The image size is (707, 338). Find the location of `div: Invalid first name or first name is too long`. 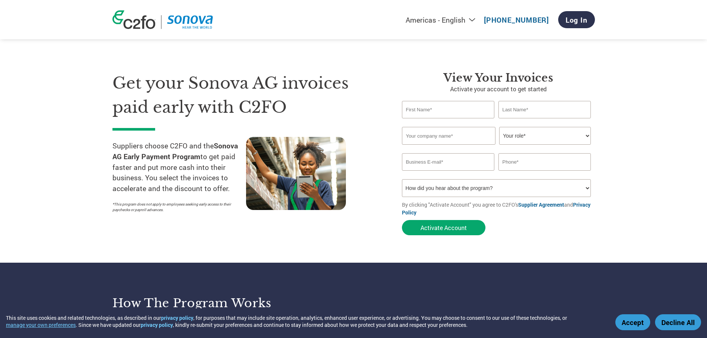

div: Invalid first name or first name is too long is located at coordinates (448, 121).